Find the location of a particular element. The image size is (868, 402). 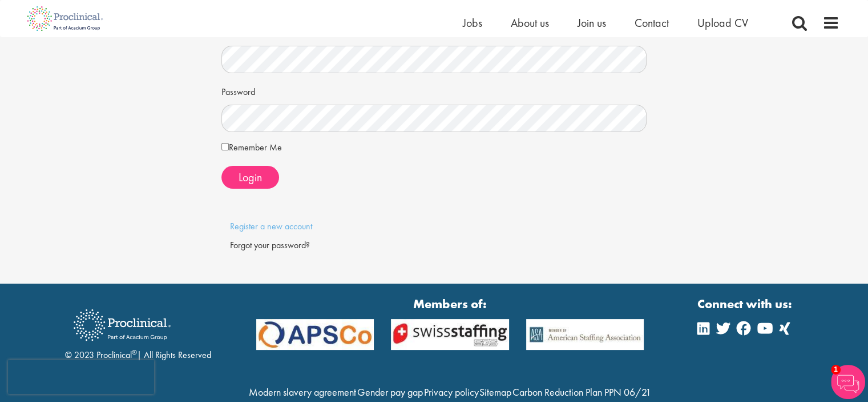

div: © 2023 Proclinical | All Rights Reserved is located at coordinates (138, 331).